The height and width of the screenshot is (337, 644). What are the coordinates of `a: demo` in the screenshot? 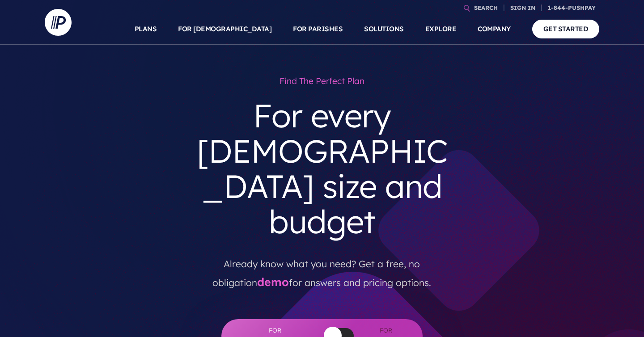 It's located at (273, 281).